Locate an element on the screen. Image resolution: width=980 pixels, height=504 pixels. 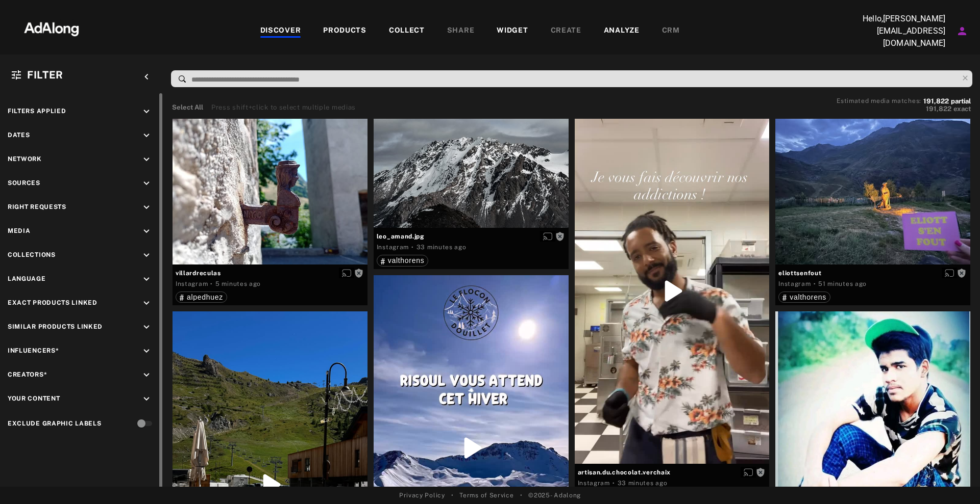
time: 2025-09-03T13:59:16.000Z is located at coordinates (441, 247).